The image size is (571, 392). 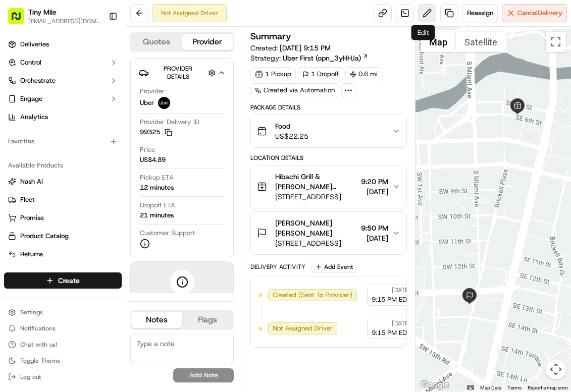 What do you see at coordinates (38, 81) in the screenshot?
I see `span: Orchestrate` at bounding box center [38, 81].